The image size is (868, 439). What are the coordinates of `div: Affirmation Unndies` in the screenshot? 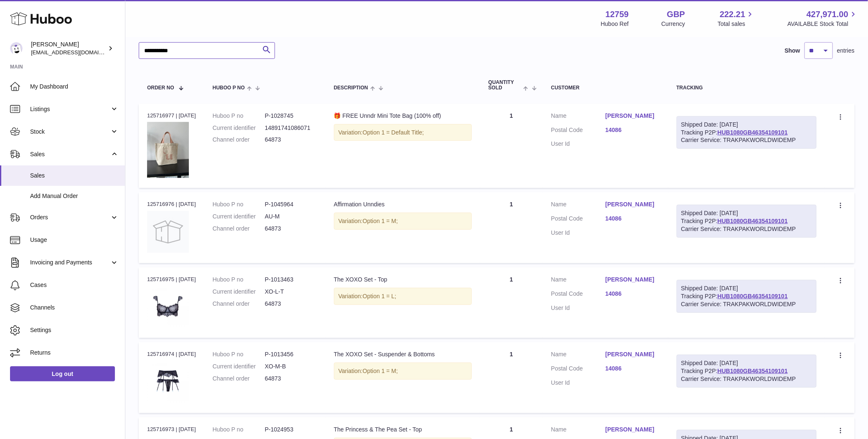 It's located at (403, 204).